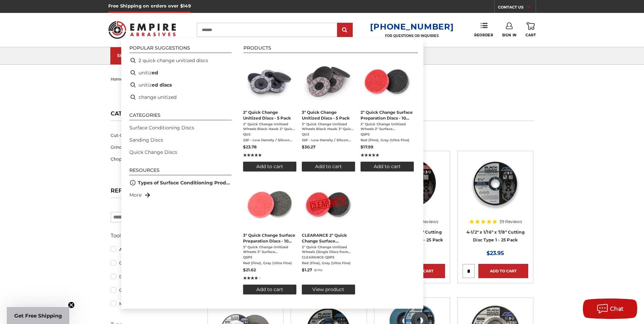 Image resolution: width=644 pixels, height=324 pixels. Describe the element at coordinates (531, 30) in the screenshot. I see `a: Cart` at that location.